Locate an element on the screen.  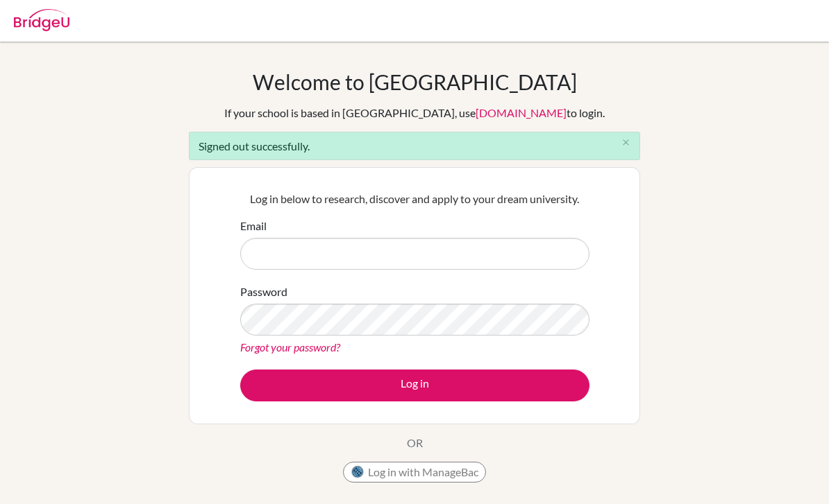
button: Close is located at coordinates (625, 143).